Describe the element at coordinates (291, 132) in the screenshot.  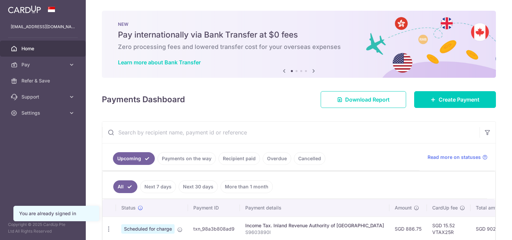
I see `input: Search by recipient name, payment id or reference` at that location.